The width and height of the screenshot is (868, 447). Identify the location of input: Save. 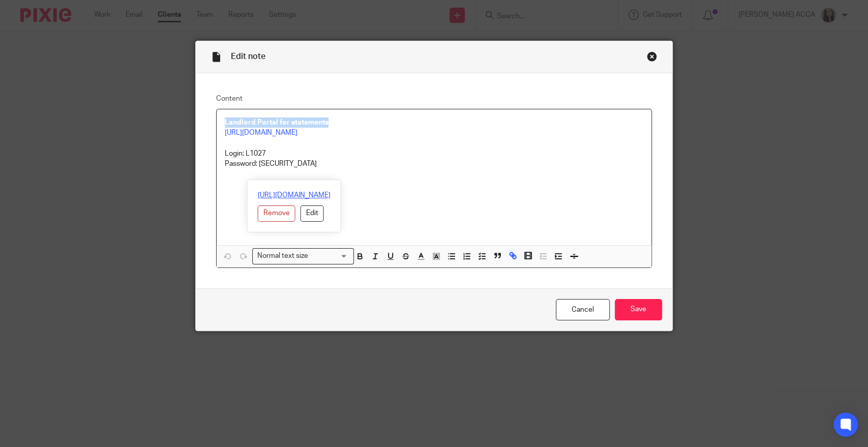
(638, 310).